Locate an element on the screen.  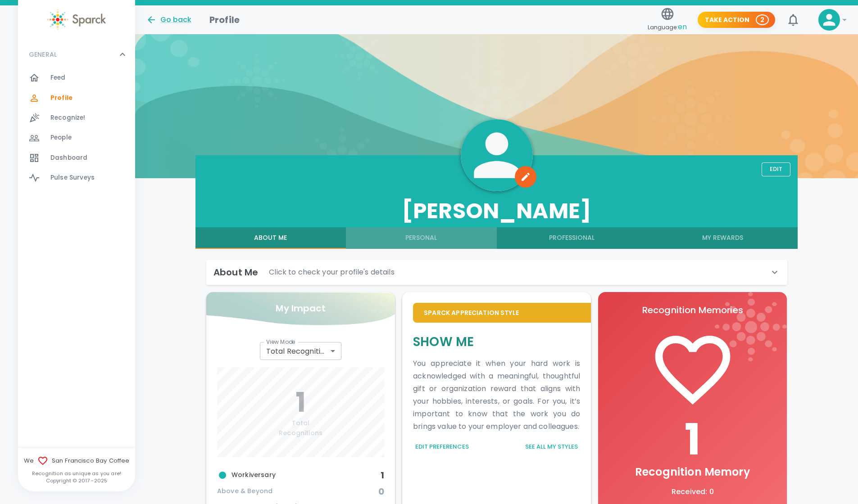
span: Recognize! is located at coordinates (68, 118).